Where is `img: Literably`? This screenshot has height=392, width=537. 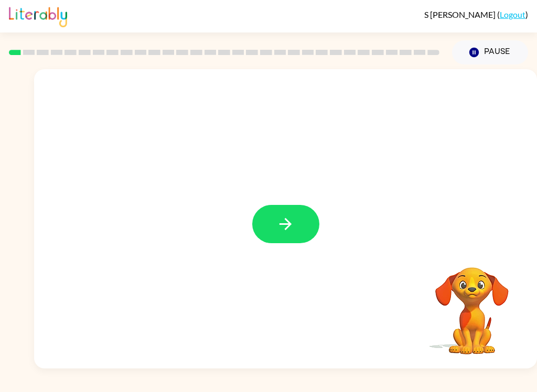
img: Literably is located at coordinates (38, 16).